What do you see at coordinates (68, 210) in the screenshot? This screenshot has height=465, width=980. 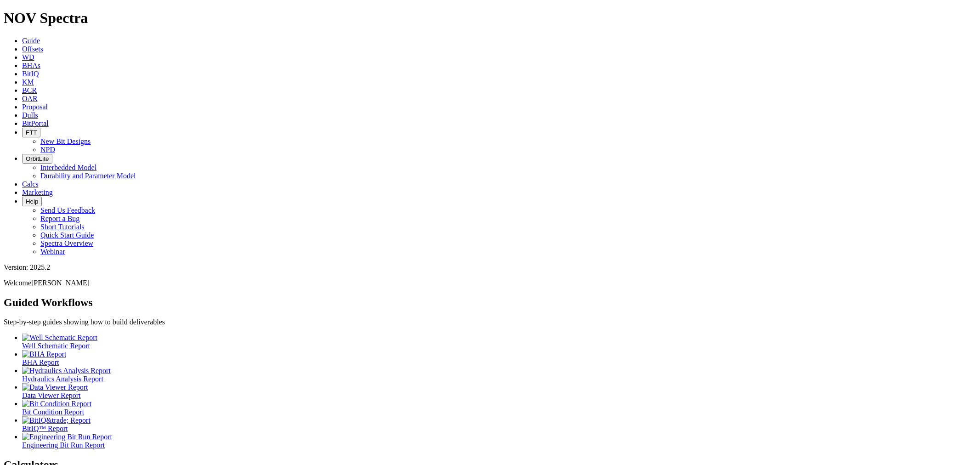 I see `a: Send Us Feedback` at bounding box center [68, 210].